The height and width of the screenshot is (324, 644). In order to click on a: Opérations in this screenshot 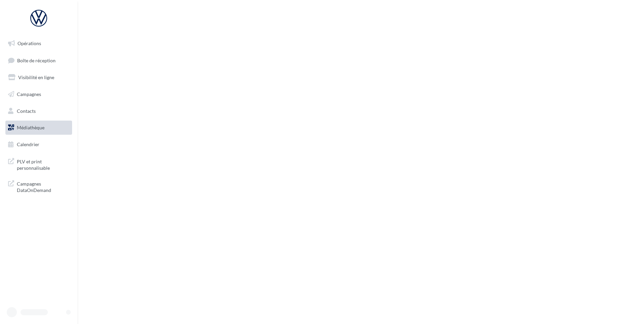, I will do `click(38, 43)`.